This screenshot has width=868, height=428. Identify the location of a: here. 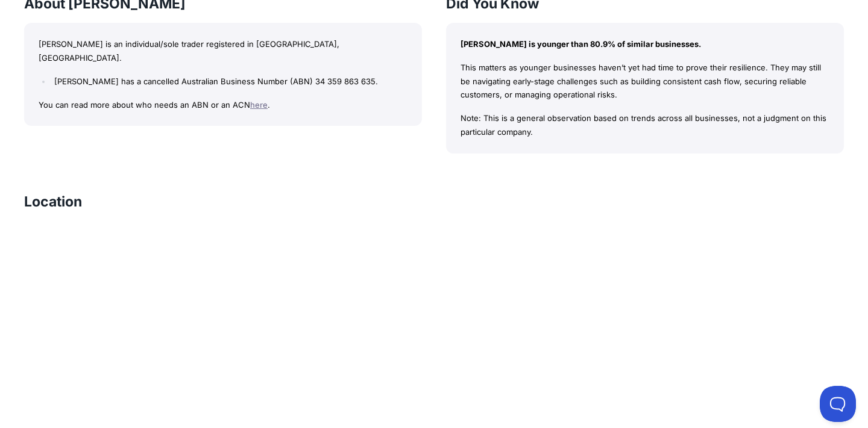
(258, 105).